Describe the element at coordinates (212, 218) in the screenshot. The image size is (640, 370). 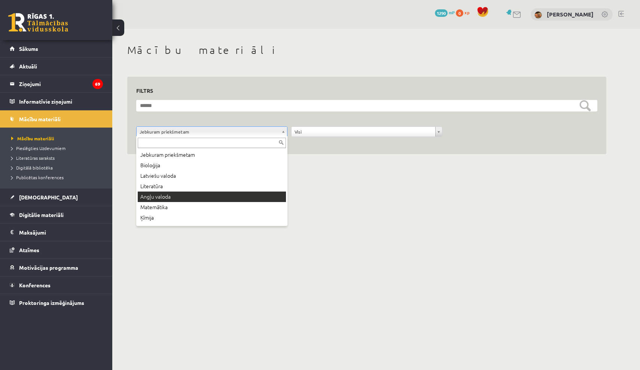
I see `div: Ķīmija` at that location.